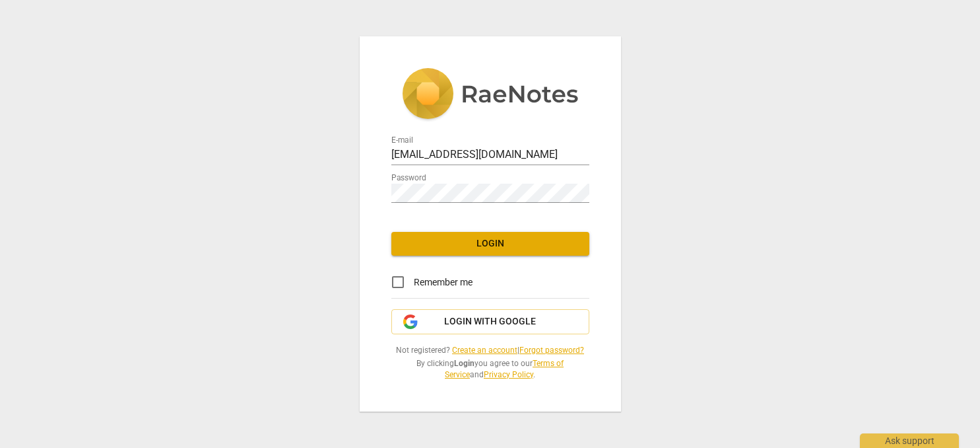 This screenshot has height=448, width=980. Describe the element at coordinates (490, 350) in the screenshot. I see `span: Not registered? |` at that location.